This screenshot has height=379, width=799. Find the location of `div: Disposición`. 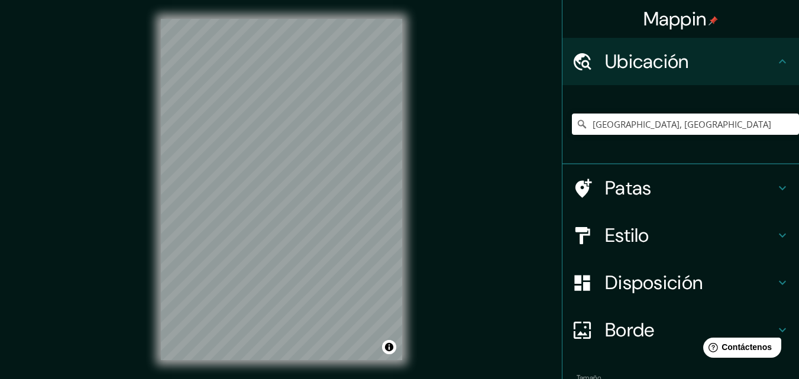

div: Disposición is located at coordinates (681, 283).